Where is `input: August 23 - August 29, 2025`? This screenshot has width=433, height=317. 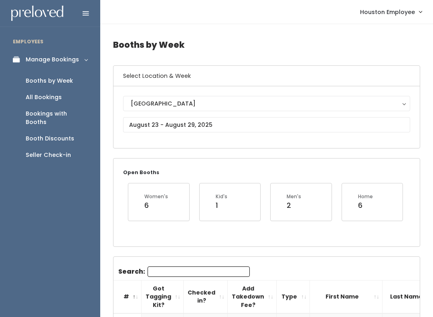 input: August 23 - August 29, 2025 is located at coordinates (267, 125).